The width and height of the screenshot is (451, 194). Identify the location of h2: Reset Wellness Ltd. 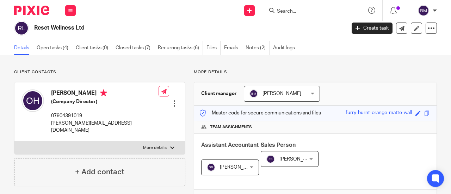
(157, 28).